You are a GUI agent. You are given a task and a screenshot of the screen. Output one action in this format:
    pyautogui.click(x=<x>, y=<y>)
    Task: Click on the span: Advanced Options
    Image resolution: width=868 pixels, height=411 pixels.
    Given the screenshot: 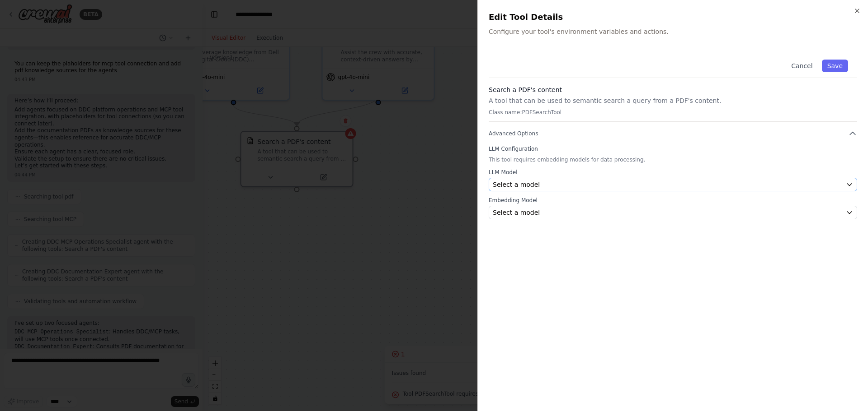 What is the action you would take?
    pyautogui.click(x=513, y=134)
    